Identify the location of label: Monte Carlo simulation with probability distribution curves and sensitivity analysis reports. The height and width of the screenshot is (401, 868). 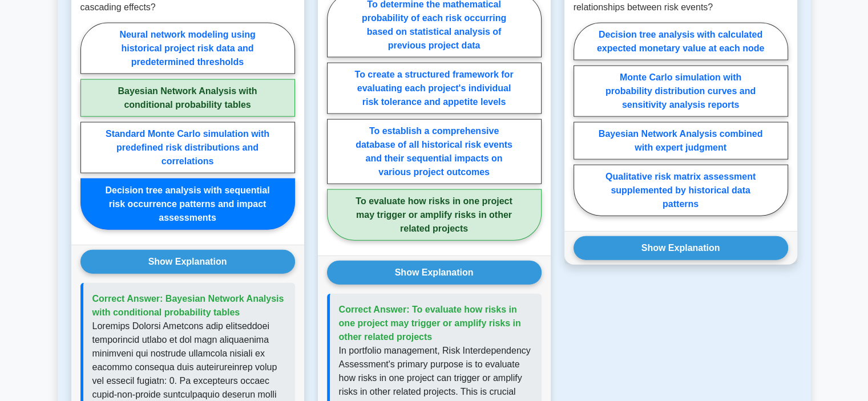
(681, 91).